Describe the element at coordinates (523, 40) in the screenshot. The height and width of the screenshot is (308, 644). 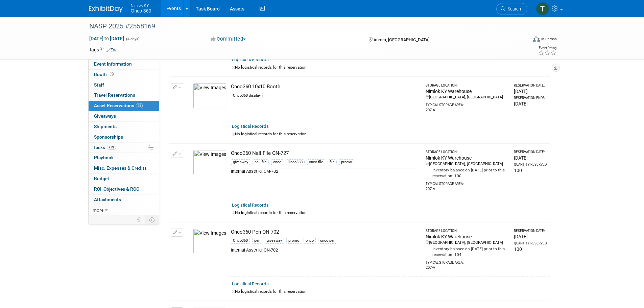
I see `div: Event Format` at that location.